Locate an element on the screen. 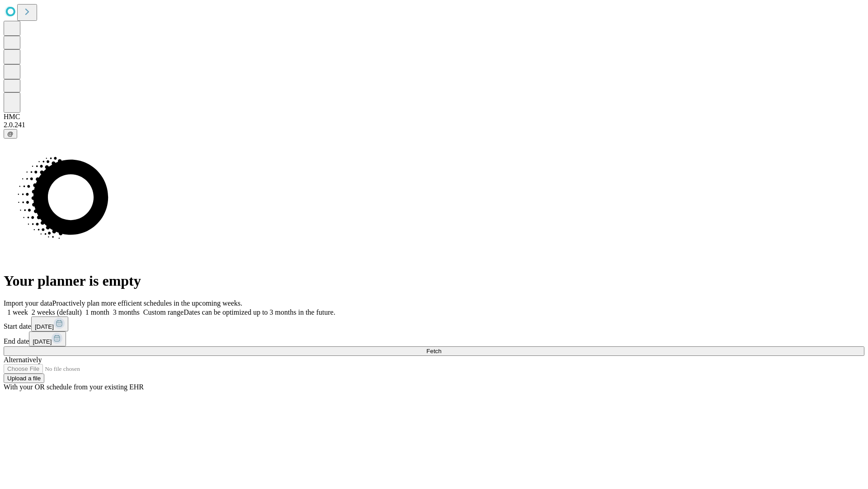 Image resolution: width=868 pixels, height=489 pixels. span: 2 weeks (default) is located at coordinates (57, 312).